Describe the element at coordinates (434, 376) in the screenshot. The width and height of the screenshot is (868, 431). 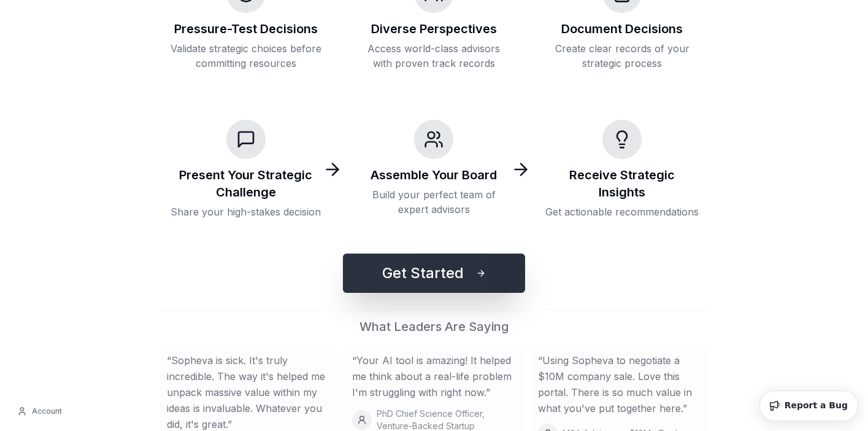
I see `blockquote: “ Your AI tool is amazing! It helped me think about a real-life problem I'm struggling with right...` at that location.